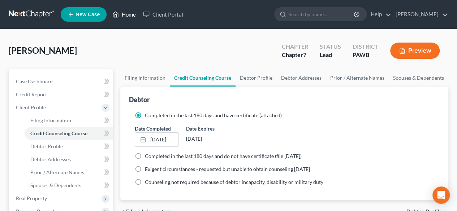 This screenshot has width=457, height=211. Describe the element at coordinates (208, 129) in the screenshot. I see `label: Date Expires` at that location.